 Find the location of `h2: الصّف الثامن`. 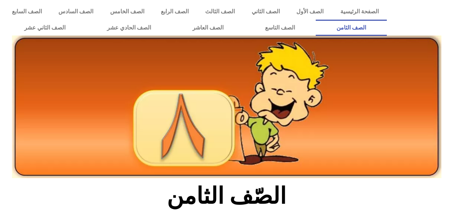

h2: الصّف الثامن is located at coordinates (226, 196).